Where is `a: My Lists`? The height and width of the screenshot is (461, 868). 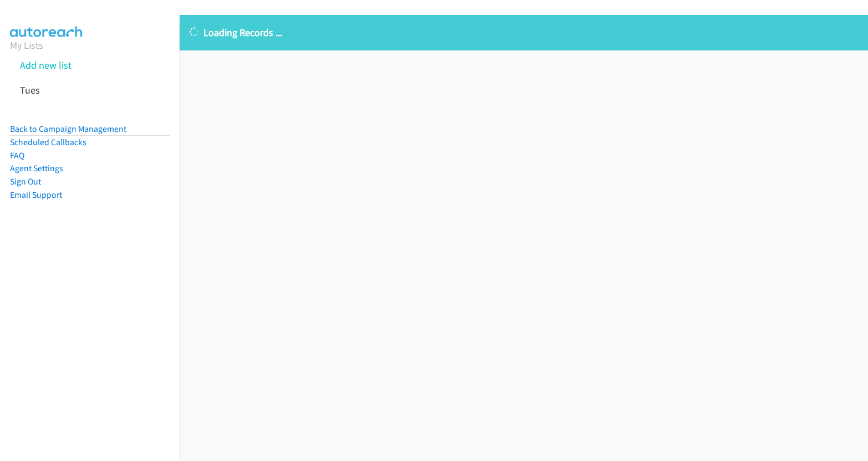
a: My Lists is located at coordinates (26, 45).